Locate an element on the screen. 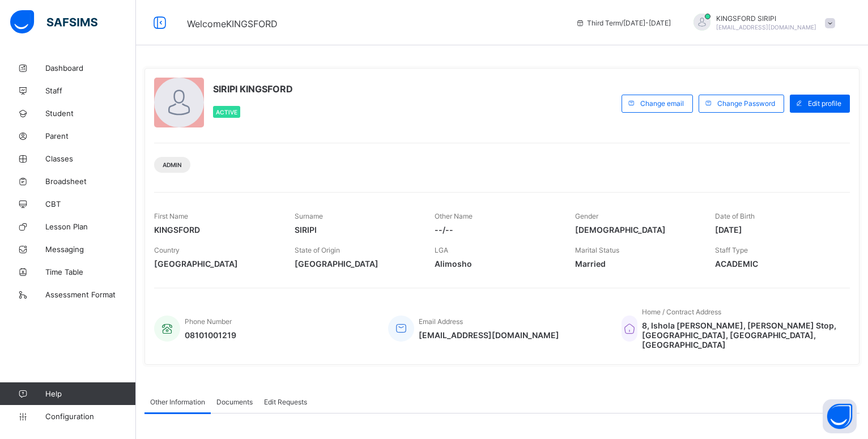 This screenshot has height=439, width=868. span: Staff Type is located at coordinates (732, 250).